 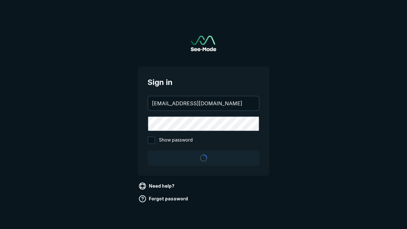 What do you see at coordinates (204, 43) in the screenshot?
I see `img: See-Mode Logo` at bounding box center [204, 43].